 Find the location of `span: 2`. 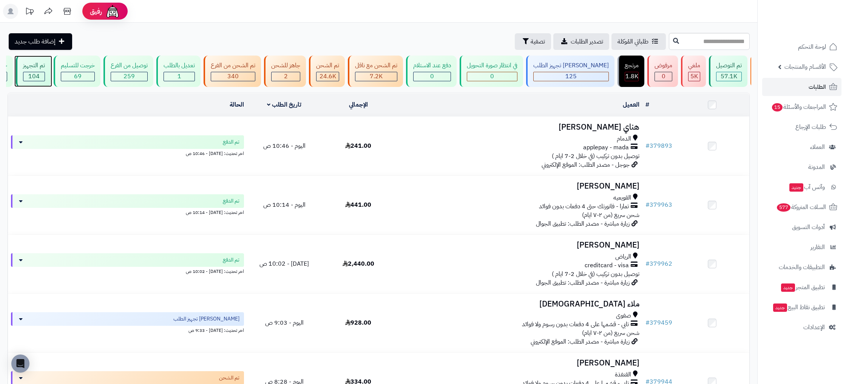

span: 2 is located at coordinates (286, 76).